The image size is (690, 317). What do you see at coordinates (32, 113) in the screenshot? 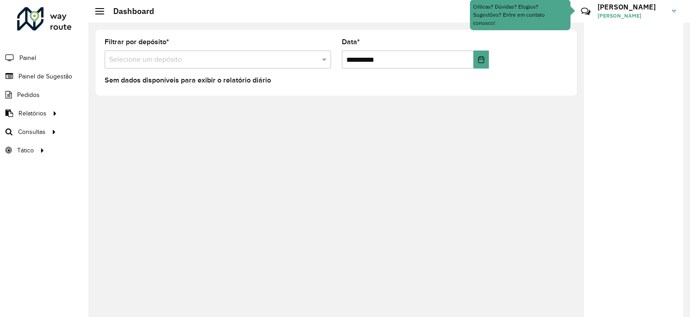
I see `span: Relatórios` at bounding box center [32, 113].